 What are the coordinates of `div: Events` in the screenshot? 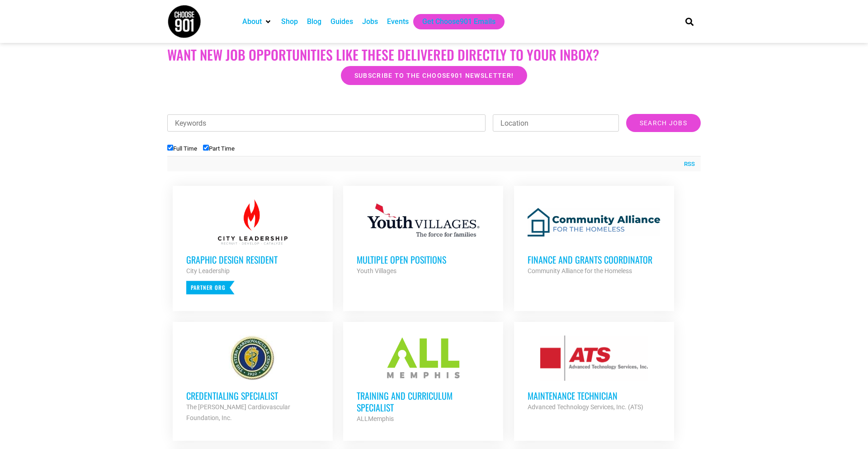 It's located at (398, 22).